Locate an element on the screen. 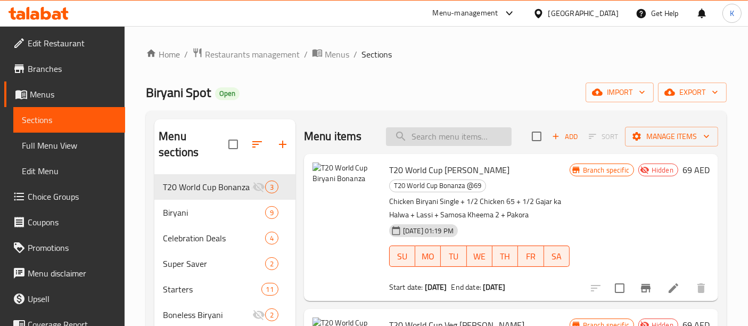  span: Select all sections is located at coordinates (233, 144).